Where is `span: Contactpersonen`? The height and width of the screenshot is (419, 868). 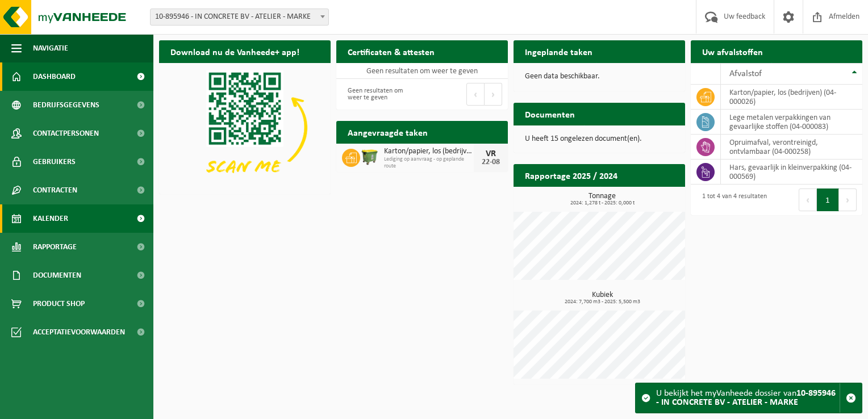 span: Contactpersonen is located at coordinates (66, 133).